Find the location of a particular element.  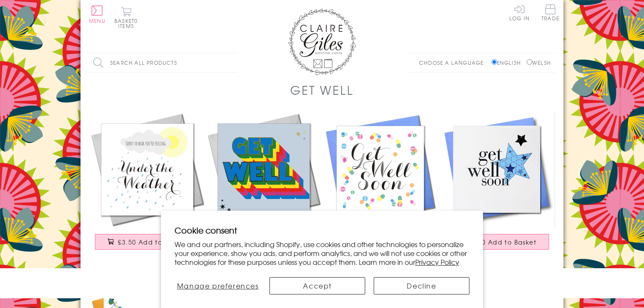

span: Manage preferences is located at coordinates (218, 286).